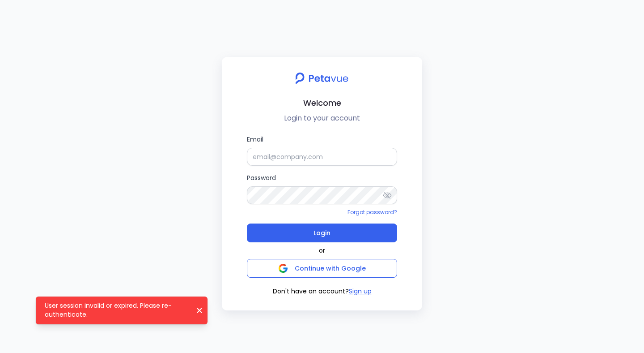  I want to click on input: Password, so click(322, 195).